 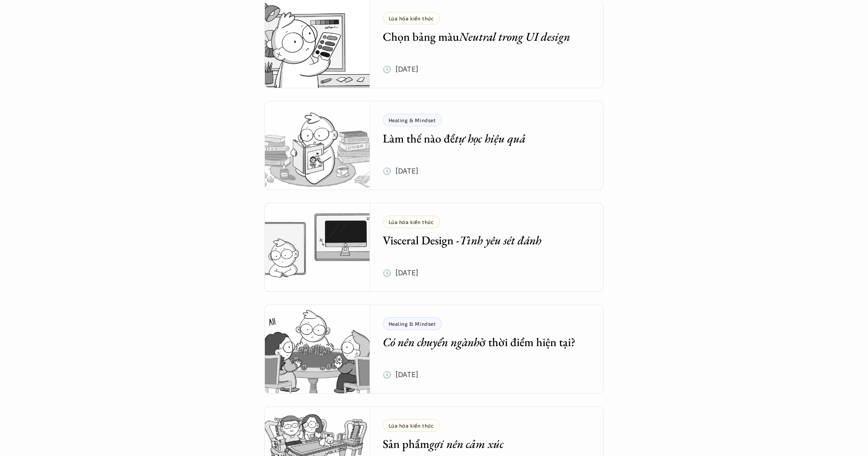 What do you see at coordinates (481, 36) in the screenshot?
I see `h5: Chọn bảng màu` at bounding box center [481, 36].